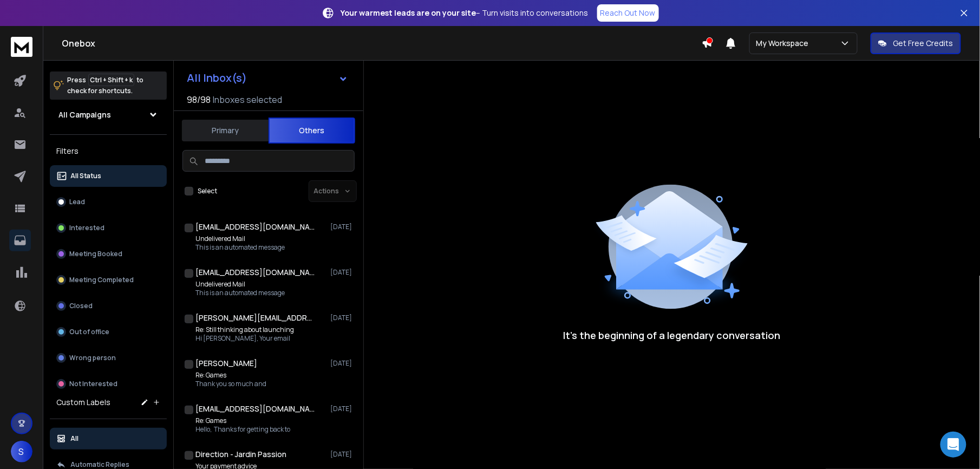 This screenshot has width=980, height=469. I want to click on span: S, so click(22, 451).